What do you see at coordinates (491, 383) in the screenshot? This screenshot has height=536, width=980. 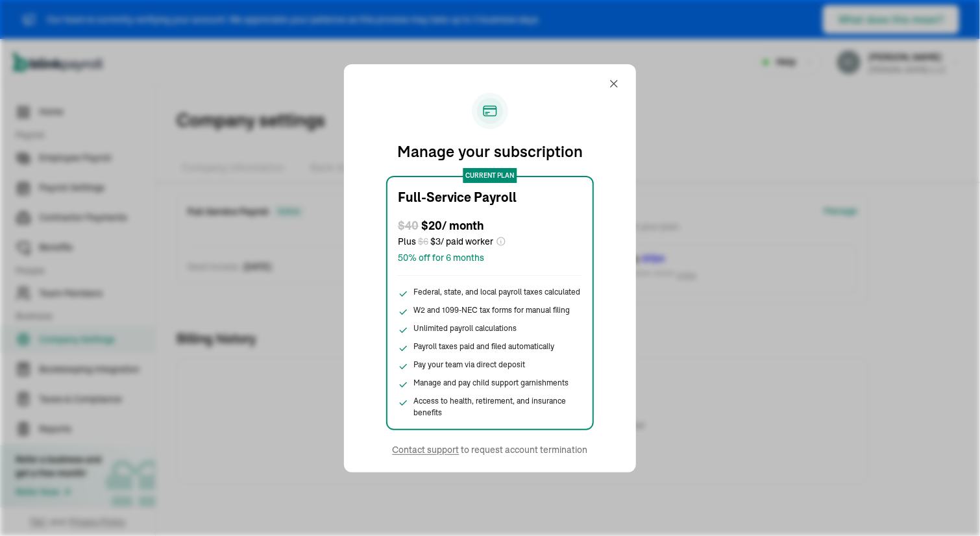 I see `span: Manage and pay child support garnishments` at bounding box center [491, 383].